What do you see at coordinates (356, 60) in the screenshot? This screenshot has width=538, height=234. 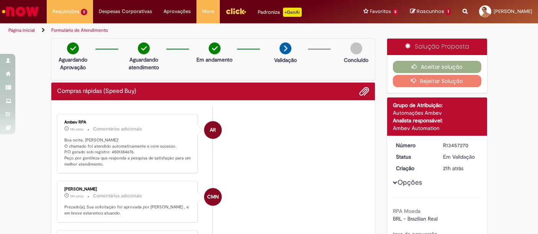 I see `p: Concluído` at bounding box center [356, 60].